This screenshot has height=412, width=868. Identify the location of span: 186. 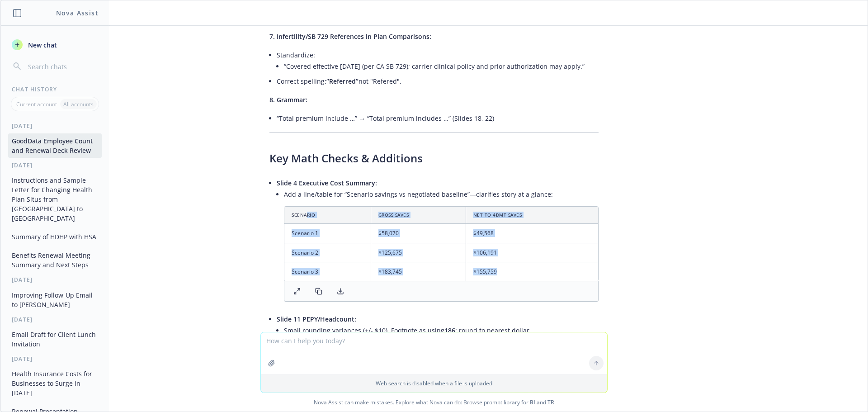
(450, 330).